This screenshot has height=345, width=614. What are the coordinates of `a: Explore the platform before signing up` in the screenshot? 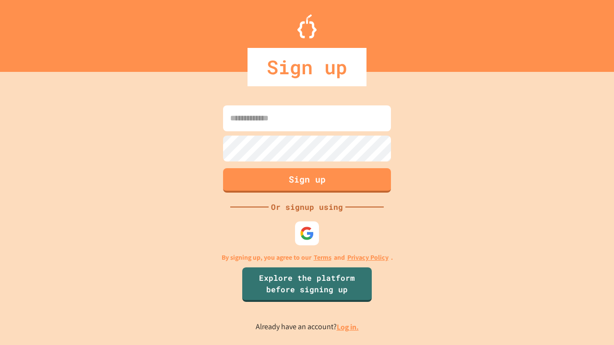 It's located at (307, 285).